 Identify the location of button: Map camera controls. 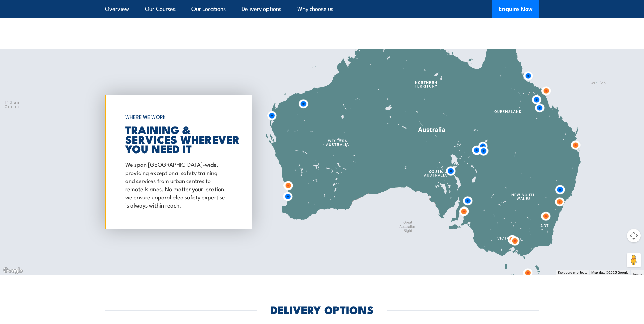
(634, 235).